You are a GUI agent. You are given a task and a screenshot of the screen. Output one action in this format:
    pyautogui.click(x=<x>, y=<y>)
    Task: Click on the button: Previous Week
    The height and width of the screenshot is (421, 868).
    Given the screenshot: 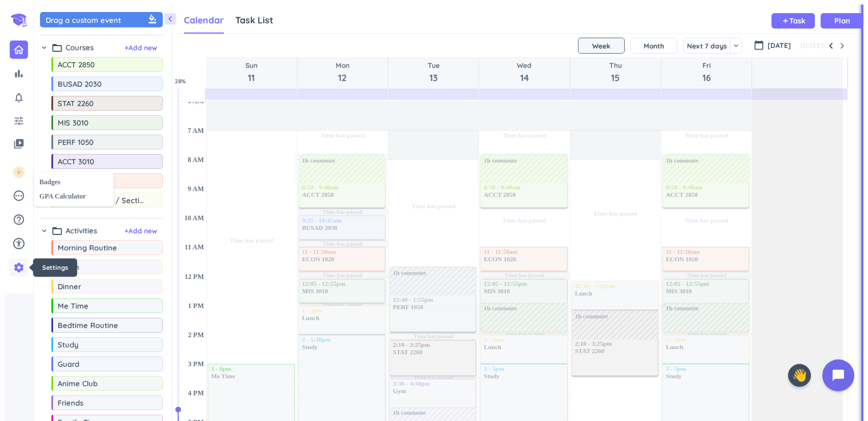 What is the action you would take?
    pyautogui.click(x=831, y=46)
    